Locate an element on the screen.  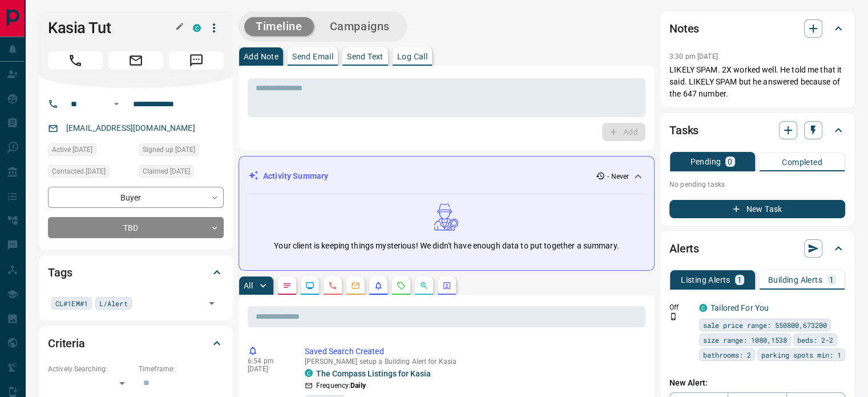
button: Campaigns is located at coordinates (360, 26).